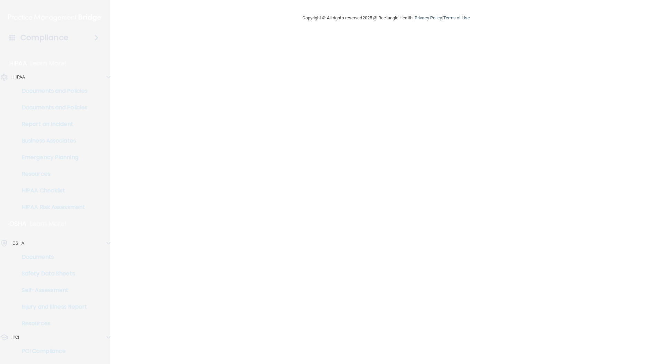  Describe the element at coordinates (52, 351) in the screenshot. I see `p: PCI Compliance` at that location.